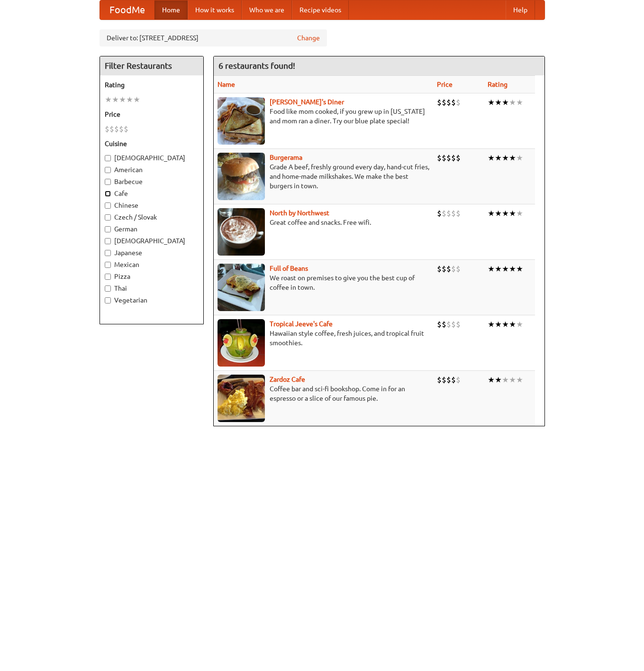 The image size is (644, 671). Describe the element at coordinates (323, 393) in the screenshot. I see `p: Coffee bar and sci-fi bookshop. Come in for an espresso or a slice of our famous pie.` at that location.